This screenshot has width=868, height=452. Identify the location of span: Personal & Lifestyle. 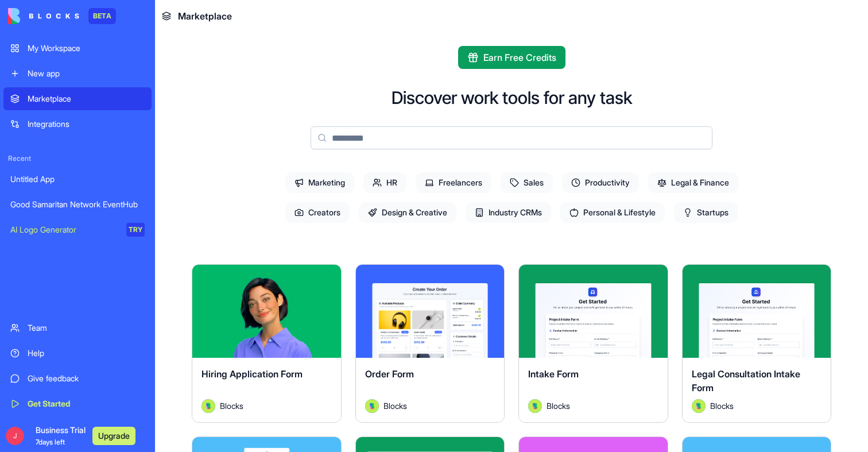
(613, 213).